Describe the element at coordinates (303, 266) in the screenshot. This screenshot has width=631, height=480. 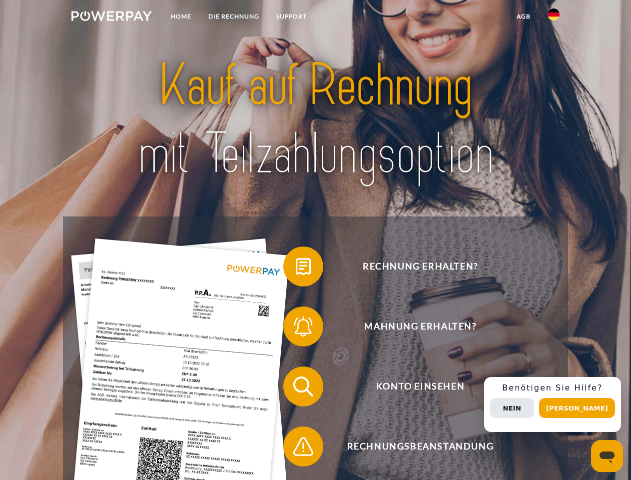
I see `img: qb_bill.svg` at that location.